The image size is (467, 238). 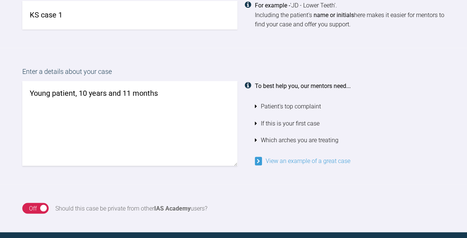 What do you see at coordinates (333, 15) in the screenshot?
I see `strong: name or initials` at bounding box center [333, 15].